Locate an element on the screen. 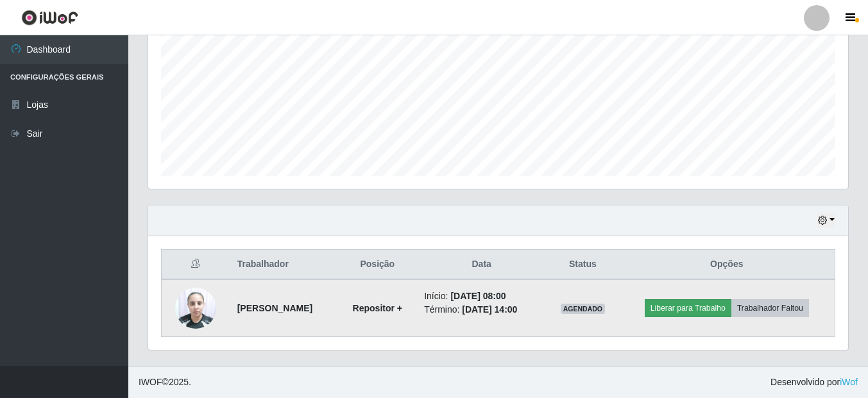 The image size is (868, 398). th: Posição is located at coordinates (377, 264).